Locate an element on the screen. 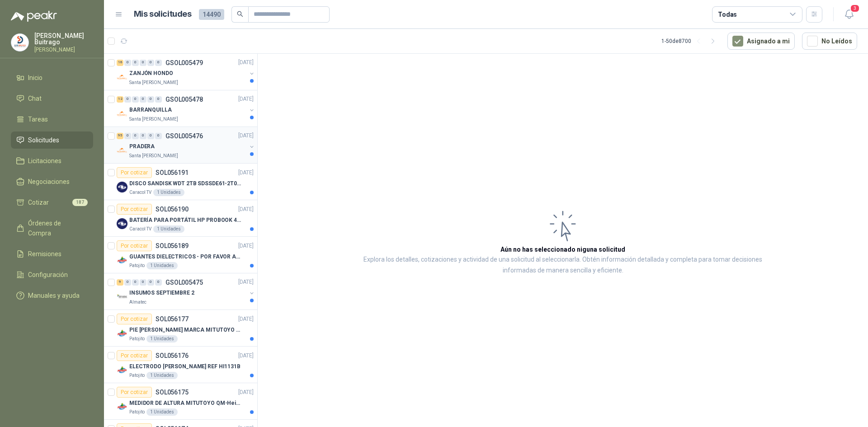 This screenshot has width=868, height=427. p: Explora los detalles, cotizaciones y actividad de una solicitud al seleccionarla. Obtén informaci... is located at coordinates (563, 265).